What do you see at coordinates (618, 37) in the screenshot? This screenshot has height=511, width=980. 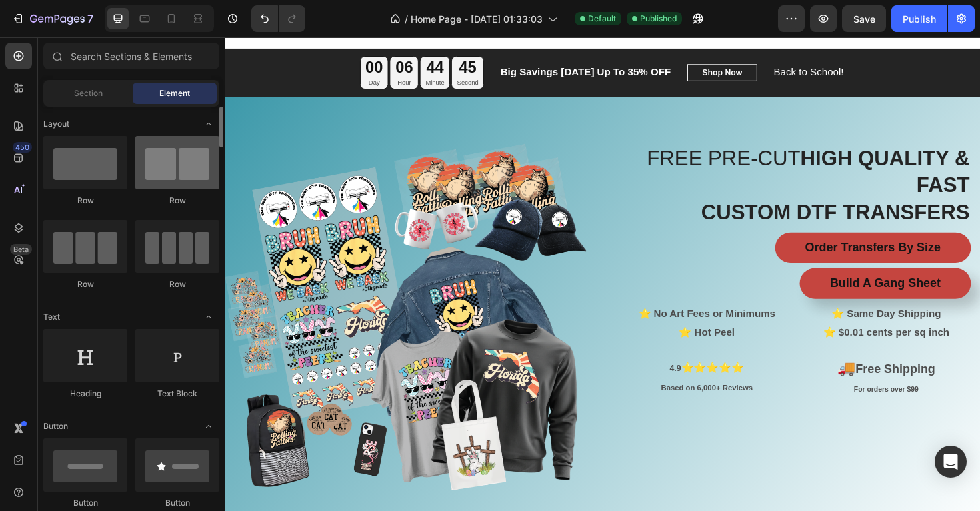 I see `p: Back to School!` at bounding box center [618, 37].